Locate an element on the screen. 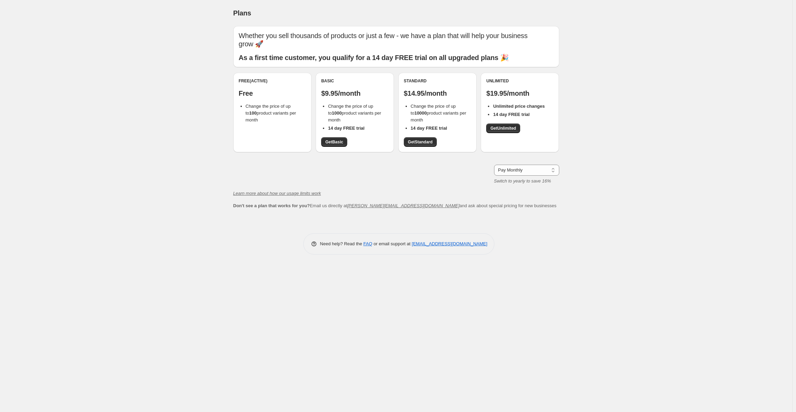 This screenshot has height=412, width=796. span: or email support at is located at coordinates (392, 243).